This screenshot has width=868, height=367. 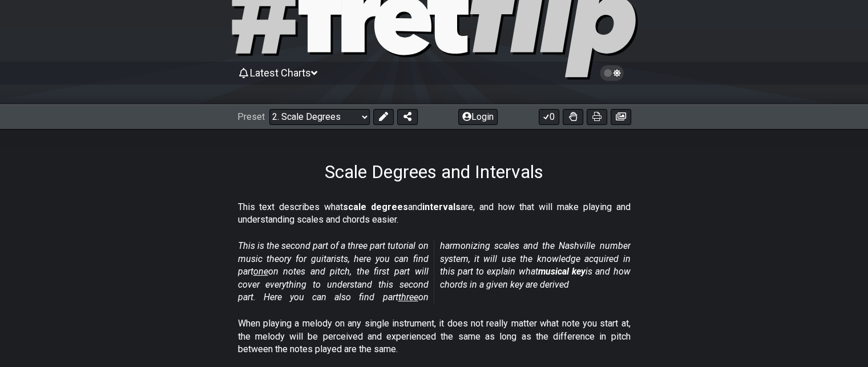 I want to click on button: 0, so click(x=549, y=117).